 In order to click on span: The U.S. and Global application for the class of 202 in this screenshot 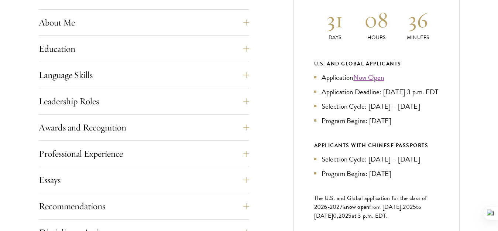, I will do `click(371, 202)`.